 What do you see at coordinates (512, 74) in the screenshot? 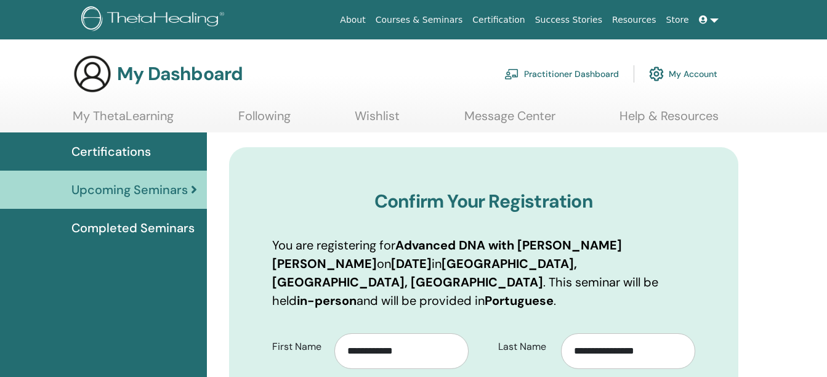
I see `img: chalkboard-teacher.svg` at bounding box center [512, 74].